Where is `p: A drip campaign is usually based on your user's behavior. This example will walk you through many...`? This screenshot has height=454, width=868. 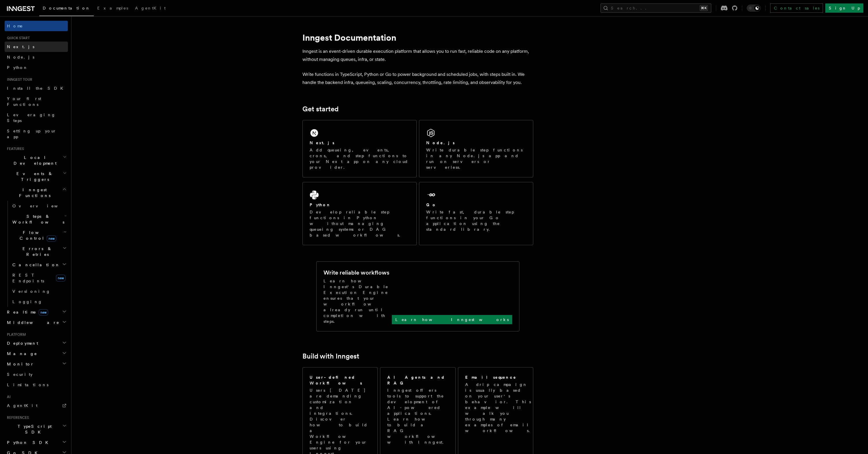 p: A drip campaign is usually based on your user's behavior. This example will walk you through many... is located at coordinates (500, 408).